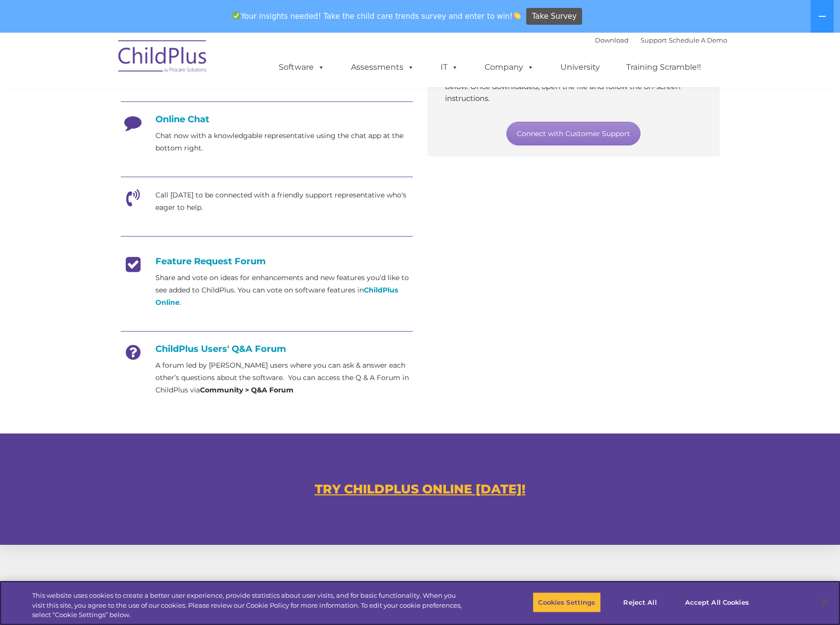 This screenshot has height=625, width=840. I want to click on strong: Community > Q&A Forum, so click(247, 390).